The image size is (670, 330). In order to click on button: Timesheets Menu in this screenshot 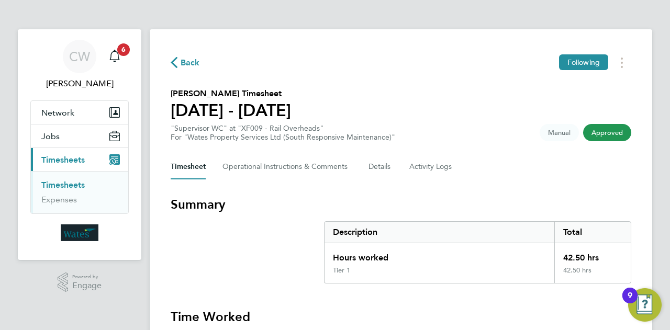, I will do `click(622, 62)`.